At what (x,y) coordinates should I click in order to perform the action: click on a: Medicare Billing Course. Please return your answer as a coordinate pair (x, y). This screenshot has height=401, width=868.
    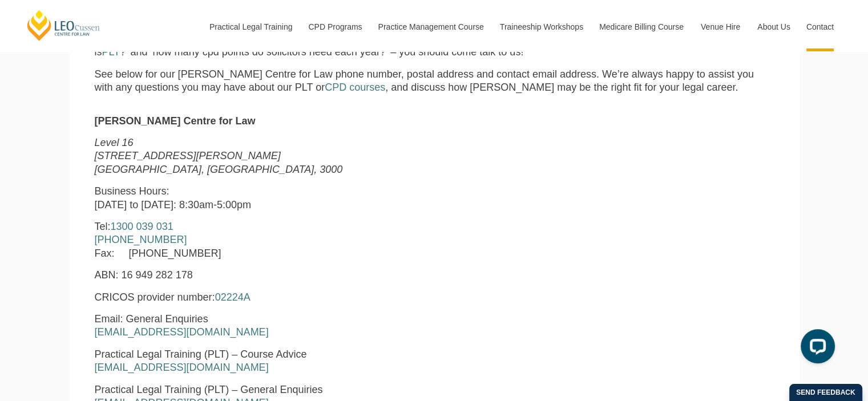
    Looking at the image, I should click on (642, 27).